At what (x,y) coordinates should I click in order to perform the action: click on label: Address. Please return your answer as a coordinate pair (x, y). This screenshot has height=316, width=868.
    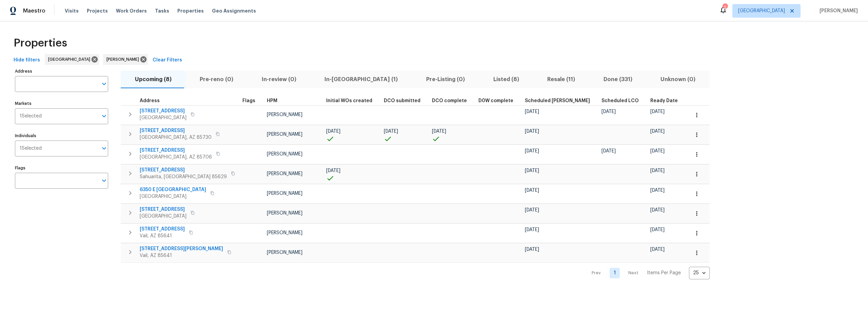
    Looking at the image, I should click on (61, 71).